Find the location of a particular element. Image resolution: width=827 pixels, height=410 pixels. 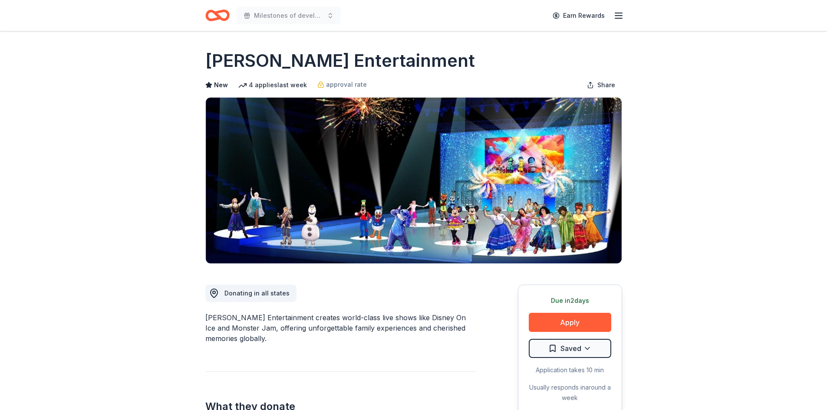

button: Apply is located at coordinates (570, 322).